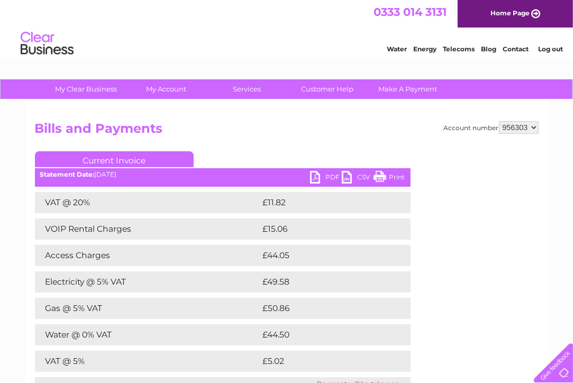  Describe the element at coordinates (326, 178) in the screenshot. I see `a: PDF` at that location.